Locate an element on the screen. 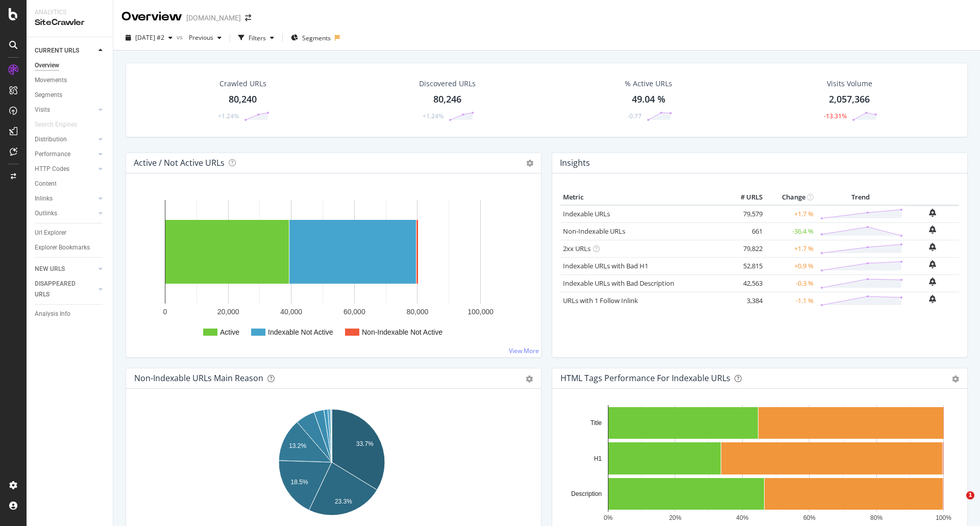  td: -1.1 % is located at coordinates (790, 300).